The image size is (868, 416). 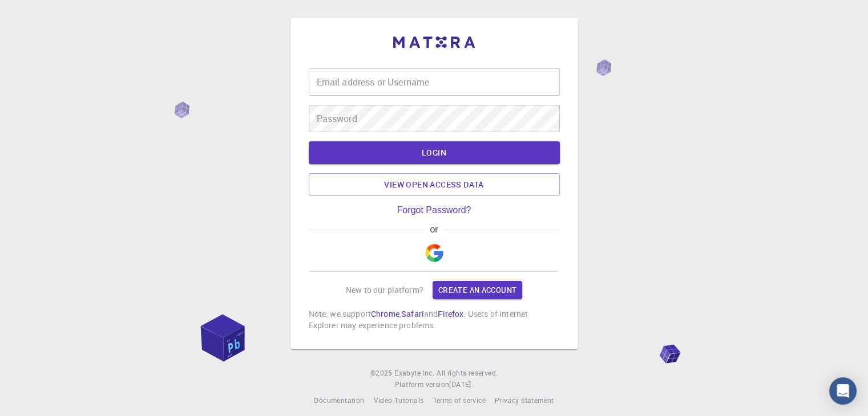 I want to click on a: Safari, so click(x=413, y=314).